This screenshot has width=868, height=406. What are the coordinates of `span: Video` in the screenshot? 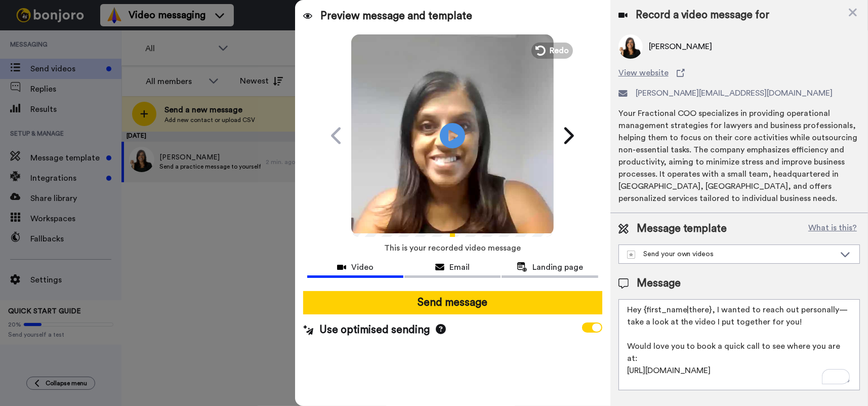 It's located at (362, 267).